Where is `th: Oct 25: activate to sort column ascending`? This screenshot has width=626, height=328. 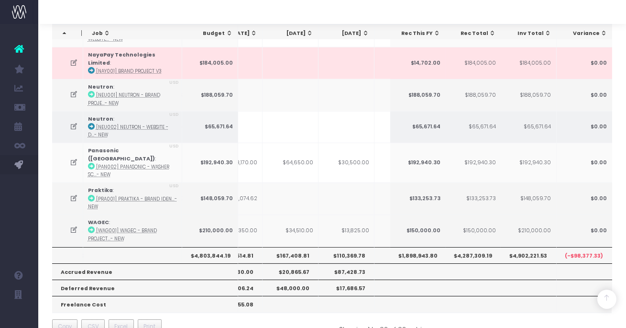 th: Oct 25: activate to sort column ascending is located at coordinates (290, 33).